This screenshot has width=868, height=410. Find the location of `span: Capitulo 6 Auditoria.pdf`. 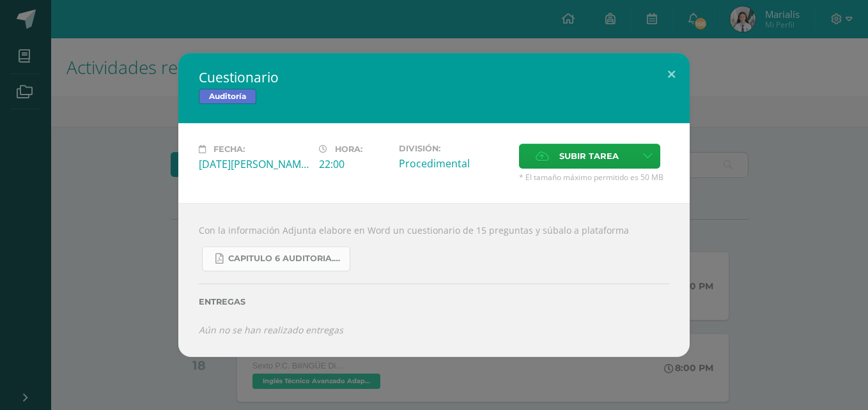

span: Capitulo 6 Auditoria.pdf is located at coordinates (286, 258).